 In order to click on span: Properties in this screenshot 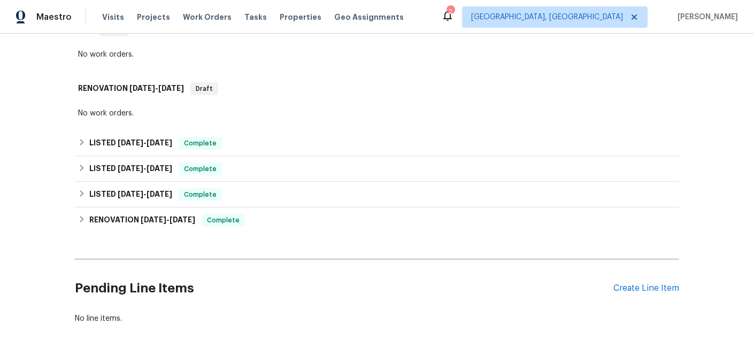, I will do `click(301, 17)`.